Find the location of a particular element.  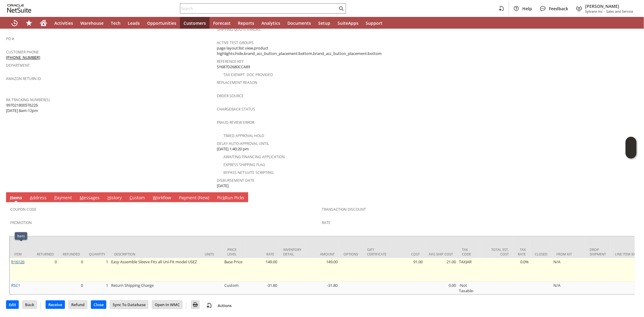

span: M is located at coordinates (82, 198).